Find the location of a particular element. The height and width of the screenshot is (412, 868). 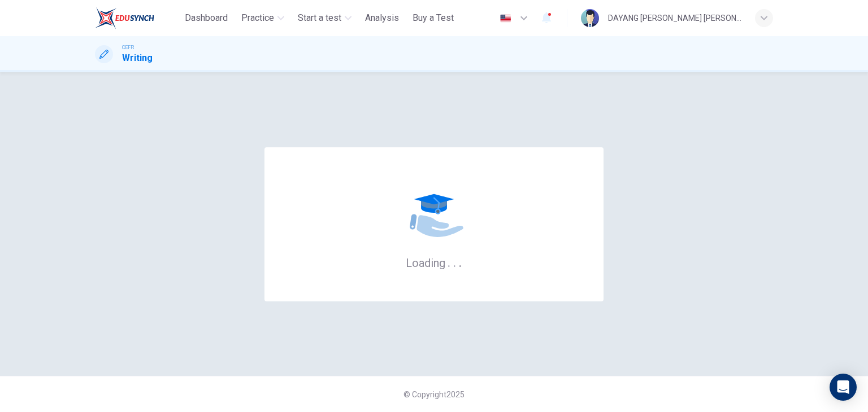

a: Buy a Test is located at coordinates (433, 18).